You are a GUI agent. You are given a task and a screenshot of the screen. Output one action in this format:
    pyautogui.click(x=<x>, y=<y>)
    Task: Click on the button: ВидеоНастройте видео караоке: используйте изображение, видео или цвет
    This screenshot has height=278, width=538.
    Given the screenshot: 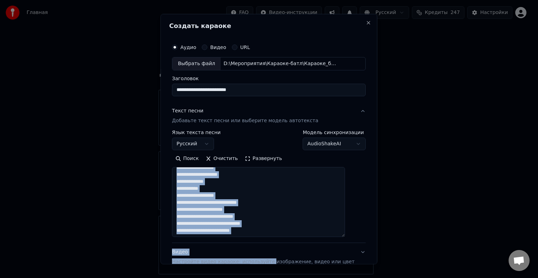 What is the action you would take?
    pyautogui.click(x=269, y=257)
    